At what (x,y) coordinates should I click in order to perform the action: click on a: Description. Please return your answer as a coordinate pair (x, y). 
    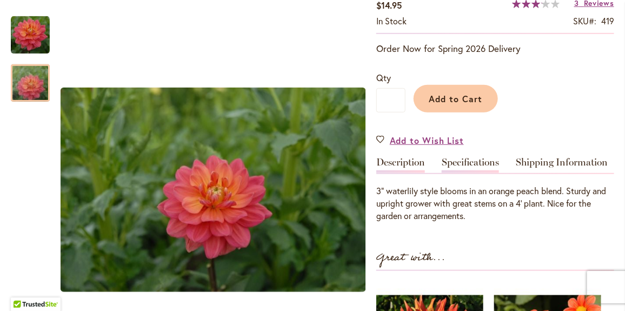
    Looking at the image, I should click on (401, 165).